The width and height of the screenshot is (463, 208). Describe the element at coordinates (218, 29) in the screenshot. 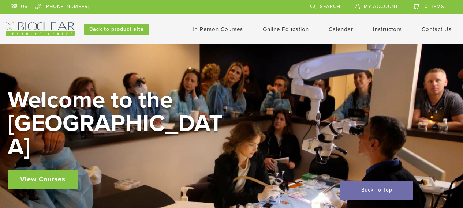

I see `a: In-Person Courses` at that location.